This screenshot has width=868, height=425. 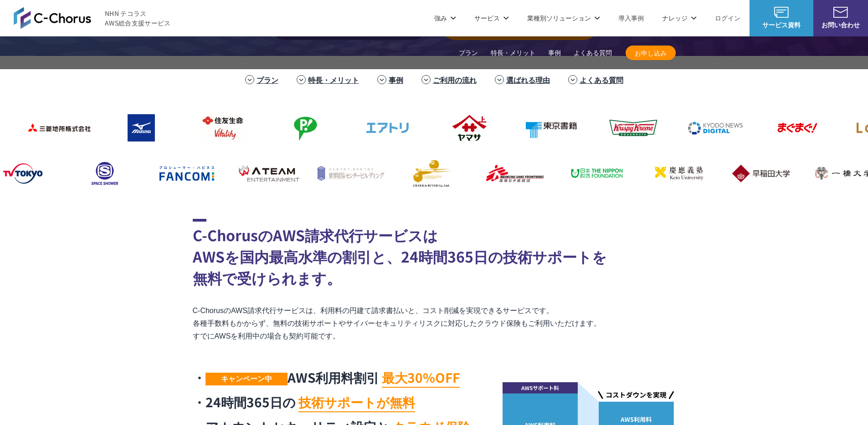 I want to click on img: お問い合わせ, so click(x=841, y=12).